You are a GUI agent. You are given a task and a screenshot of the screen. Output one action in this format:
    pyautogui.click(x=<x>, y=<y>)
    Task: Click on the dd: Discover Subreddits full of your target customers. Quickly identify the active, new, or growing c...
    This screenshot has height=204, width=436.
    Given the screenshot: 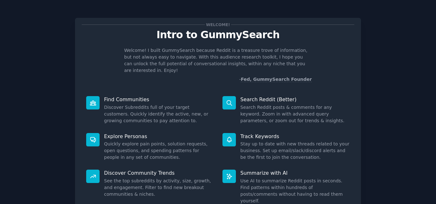 What is the action you would take?
    pyautogui.click(x=159, y=114)
    